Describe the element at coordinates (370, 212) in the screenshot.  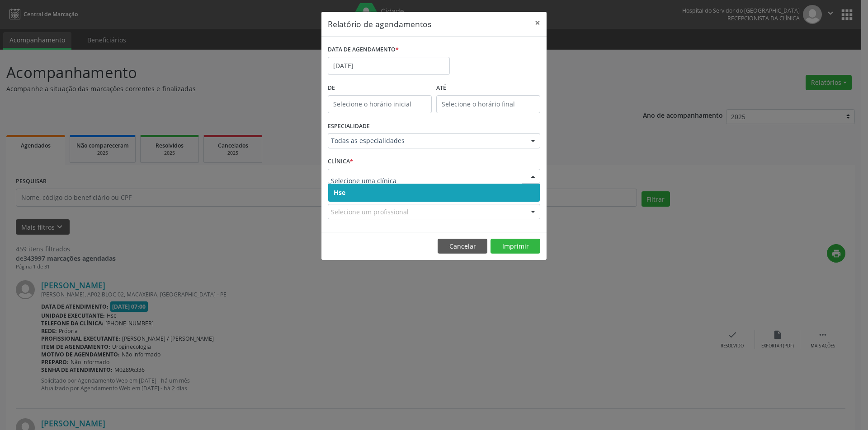
I see `span: Selecione um profissional` at that location.